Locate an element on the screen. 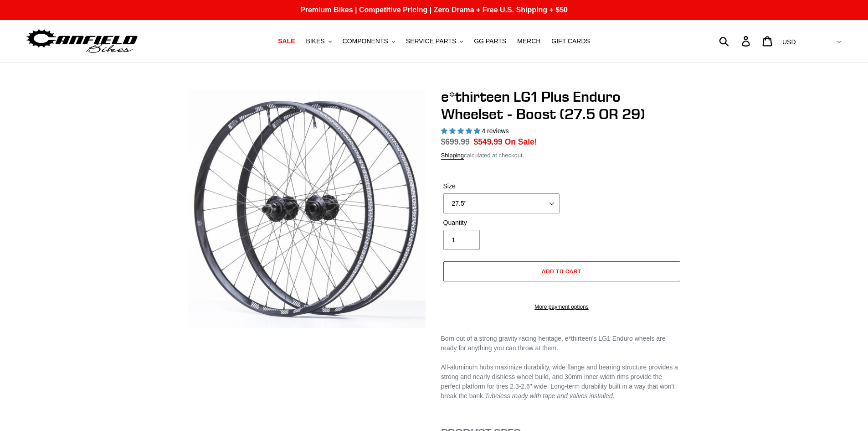 The width and height of the screenshot is (868, 431). a: More payment options is located at coordinates (562, 307).